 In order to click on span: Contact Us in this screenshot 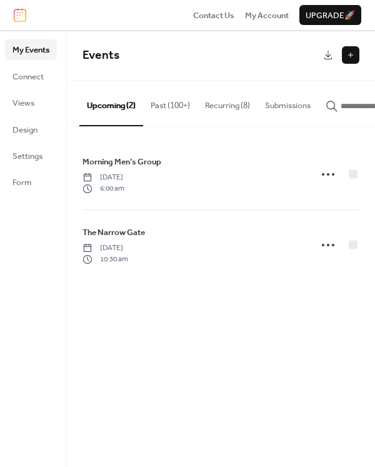, I will do `click(214, 16)`.